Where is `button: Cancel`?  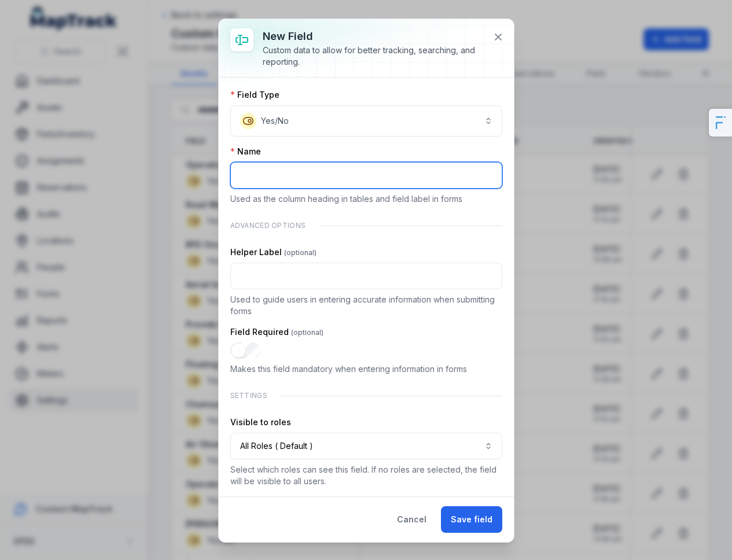
button: Cancel is located at coordinates (412, 519).